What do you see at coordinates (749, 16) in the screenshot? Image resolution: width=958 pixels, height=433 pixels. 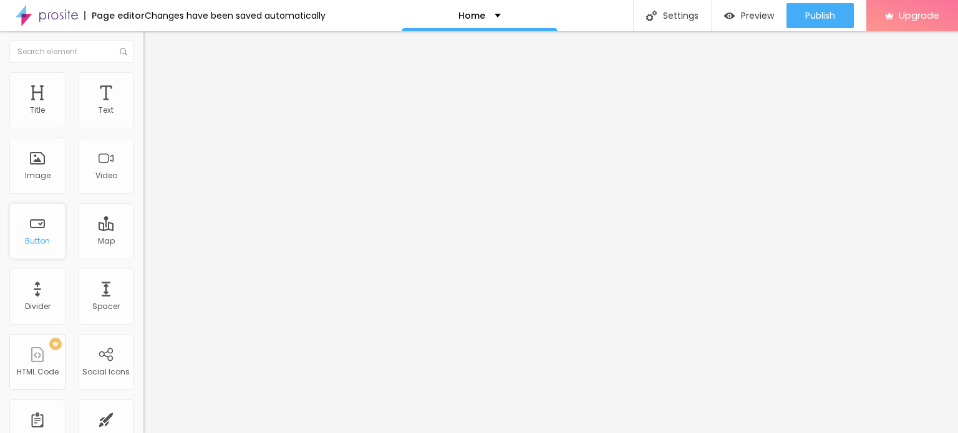 I see `button: Preview` at bounding box center [749, 16].